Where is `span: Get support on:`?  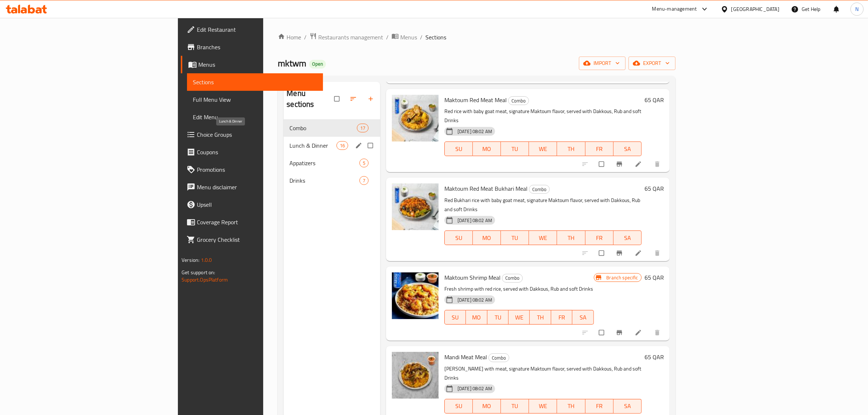
span: Get support on: is located at coordinates (198, 272).